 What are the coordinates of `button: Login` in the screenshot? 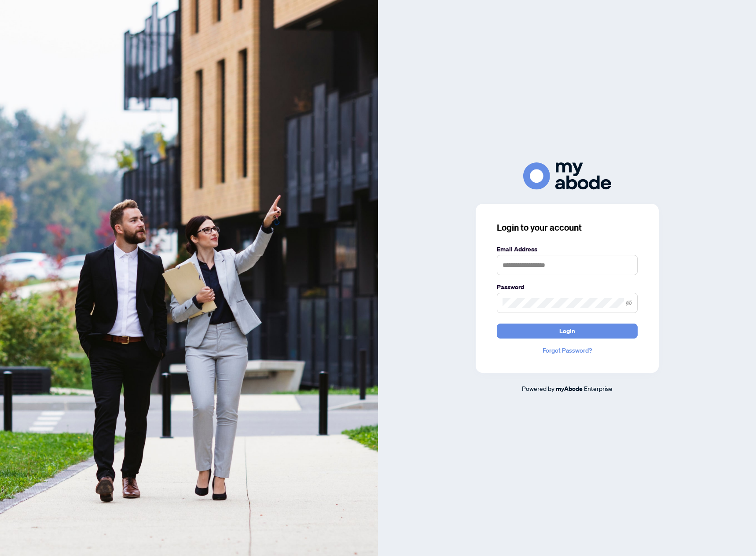 It's located at (568, 331).